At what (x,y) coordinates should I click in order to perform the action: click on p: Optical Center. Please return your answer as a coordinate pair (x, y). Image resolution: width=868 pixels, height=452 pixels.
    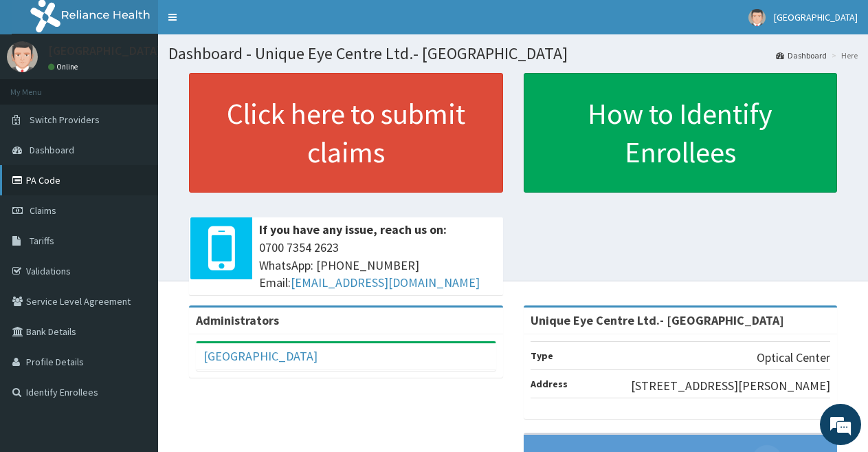
    Looking at the image, I should click on (793, 358).